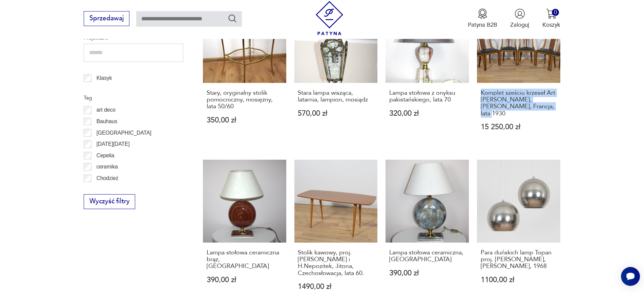 The width and height of the screenshot is (644, 294). What do you see at coordinates (329, 18) in the screenshot?
I see `img: Patyna - sklep z meblami i dekoracjami vintage` at bounding box center [329, 18].